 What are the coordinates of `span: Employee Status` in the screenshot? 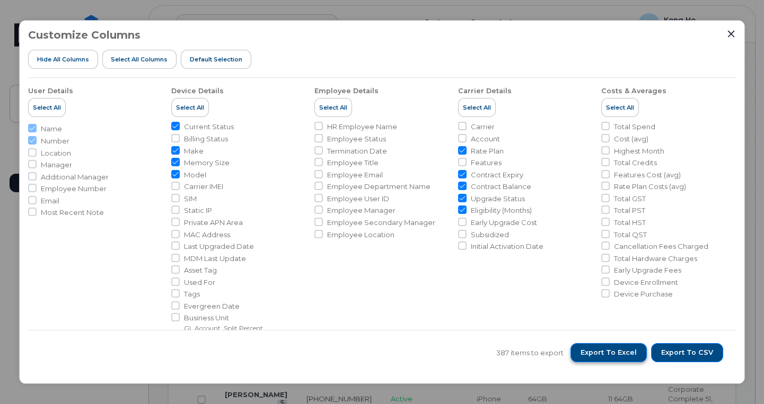 It's located at (356, 139).